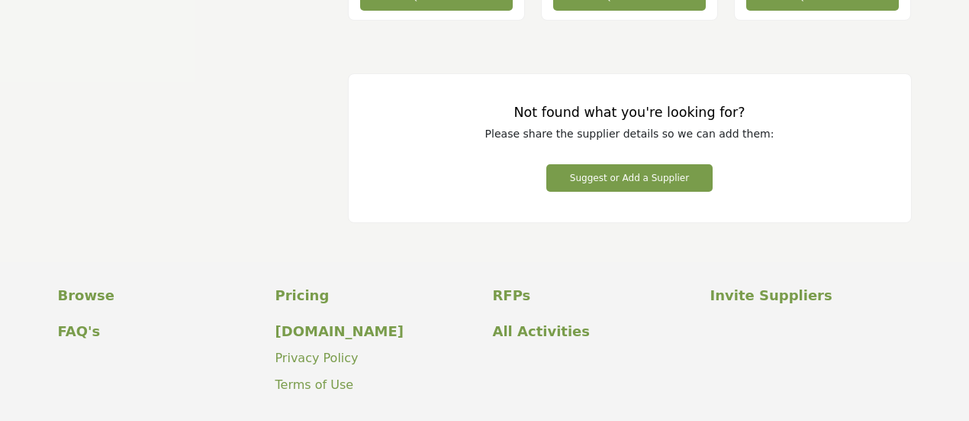  What do you see at coordinates (159, 330) in the screenshot?
I see `a: FAQ's` at bounding box center [159, 330].